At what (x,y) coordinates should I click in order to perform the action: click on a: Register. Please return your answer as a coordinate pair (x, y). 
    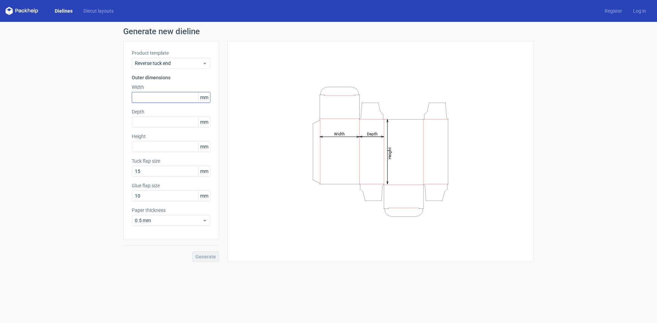
    Looking at the image, I should click on (613, 11).